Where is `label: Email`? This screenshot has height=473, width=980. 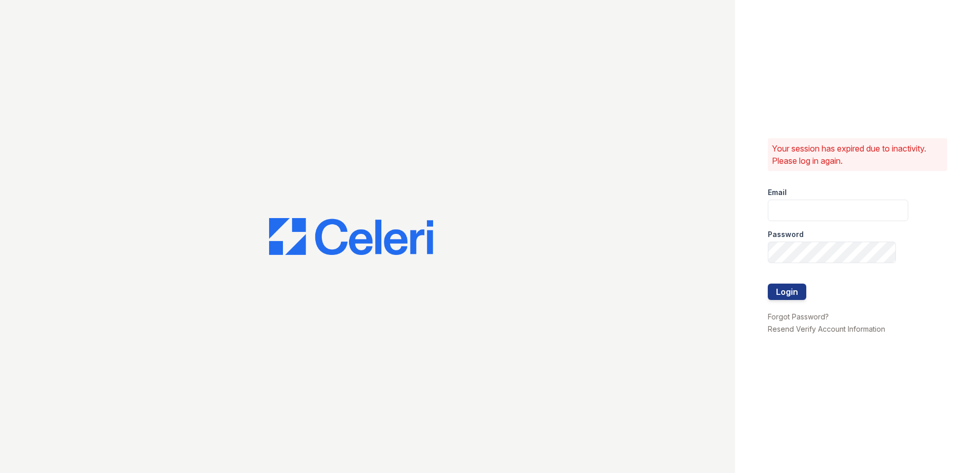 label: Email is located at coordinates (777, 193).